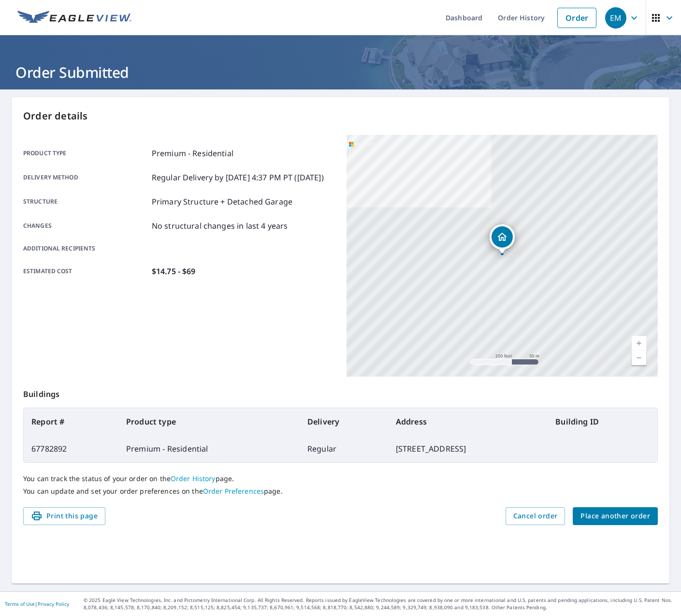 This screenshot has height=616, width=681. What do you see at coordinates (65, 516) in the screenshot?
I see `span: Print this page` at bounding box center [65, 516].